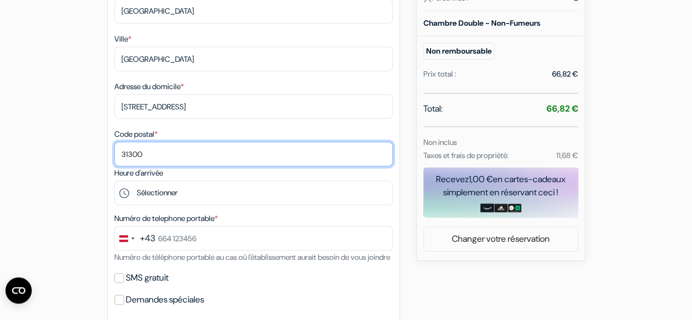 This screenshot has height=320, width=692. What do you see at coordinates (466, 155) in the screenshot?
I see `small: Taxes et frais de propriété:` at bounding box center [466, 155].